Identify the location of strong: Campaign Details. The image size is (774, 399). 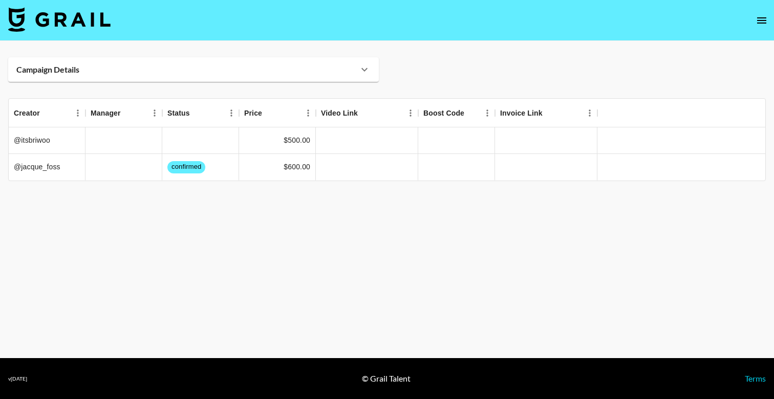
(48, 70).